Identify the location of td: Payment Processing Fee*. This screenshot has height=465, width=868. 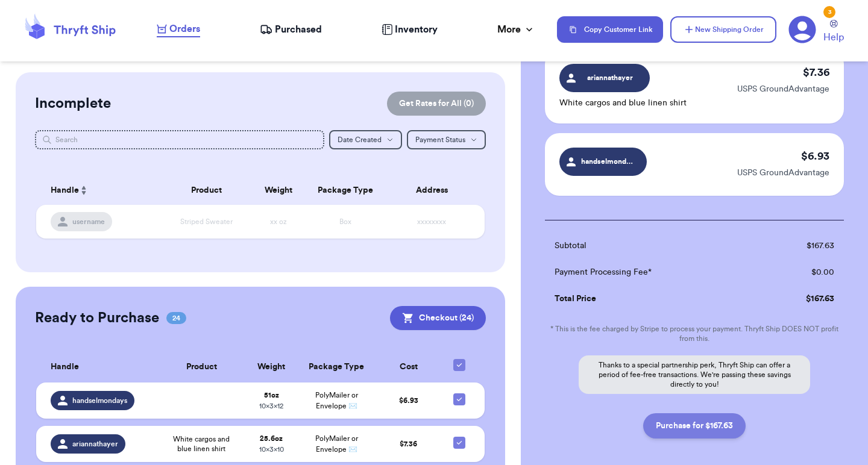
(651, 273).